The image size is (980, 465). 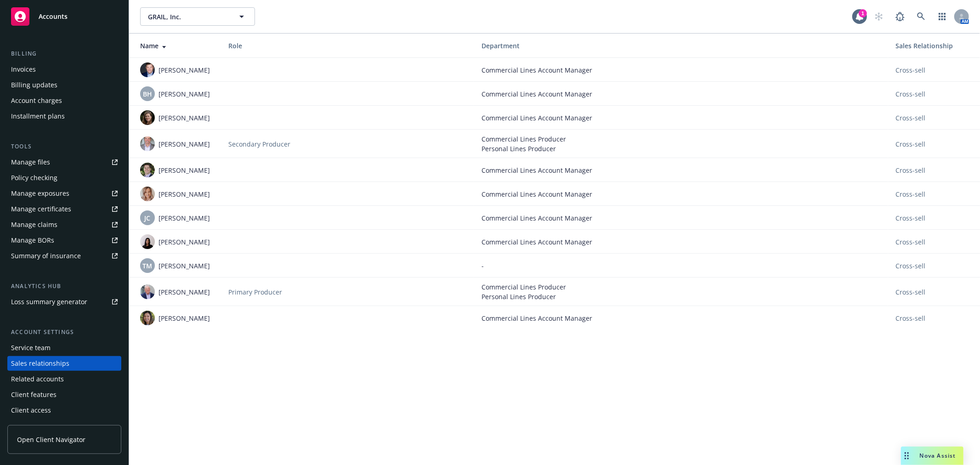 What do you see at coordinates (34, 85) in the screenshot?
I see `div: Billing updates` at bounding box center [34, 85].